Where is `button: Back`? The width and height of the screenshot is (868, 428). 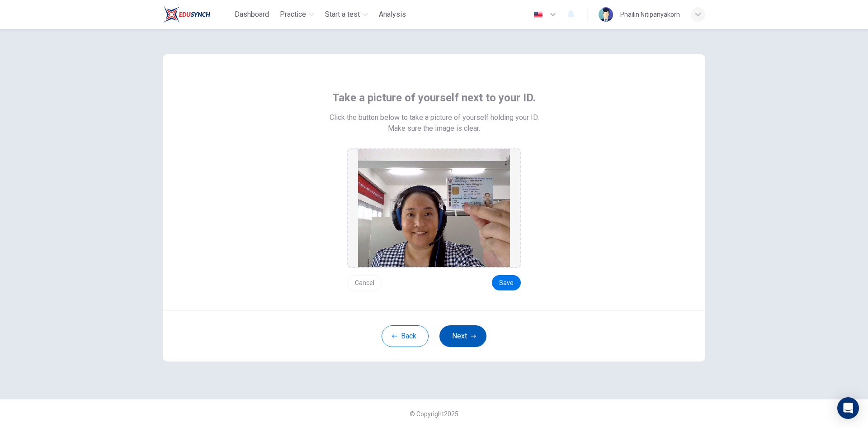
button: Back is located at coordinates (405, 336).